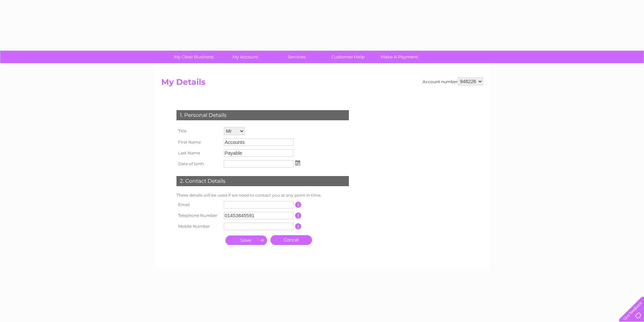  Describe the element at coordinates (199, 164) in the screenshot. I see `th: Date of birth` at that location.